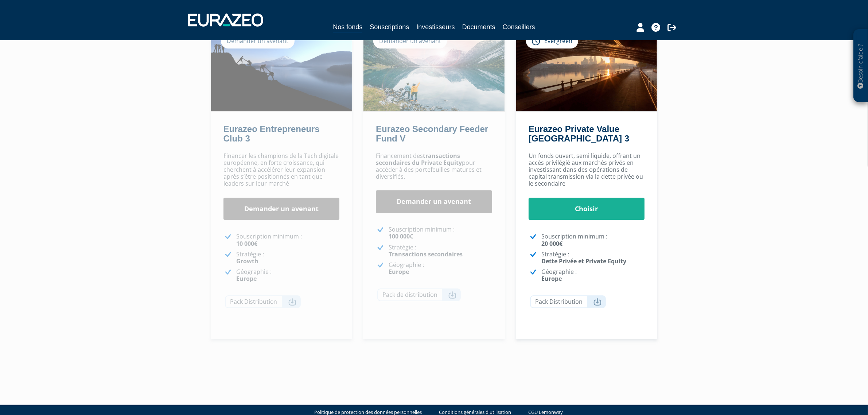  I want to click on a: Eurazeo Entrepreneurs Club 3, so click(272, 134).